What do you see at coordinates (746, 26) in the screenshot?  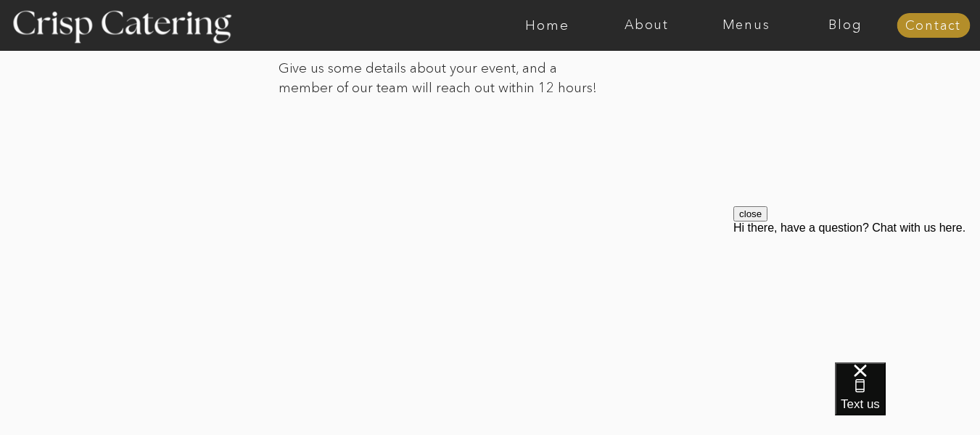 I see `a: Menus` at bounding box center [746, 26].